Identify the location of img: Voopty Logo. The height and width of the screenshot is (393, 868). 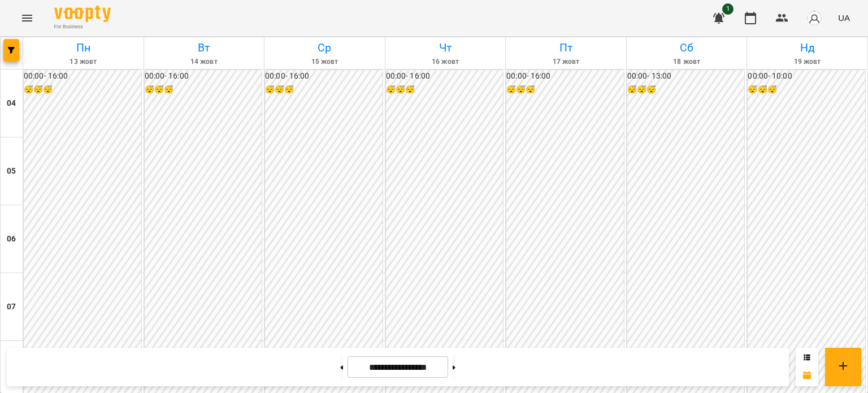
(83, 13).